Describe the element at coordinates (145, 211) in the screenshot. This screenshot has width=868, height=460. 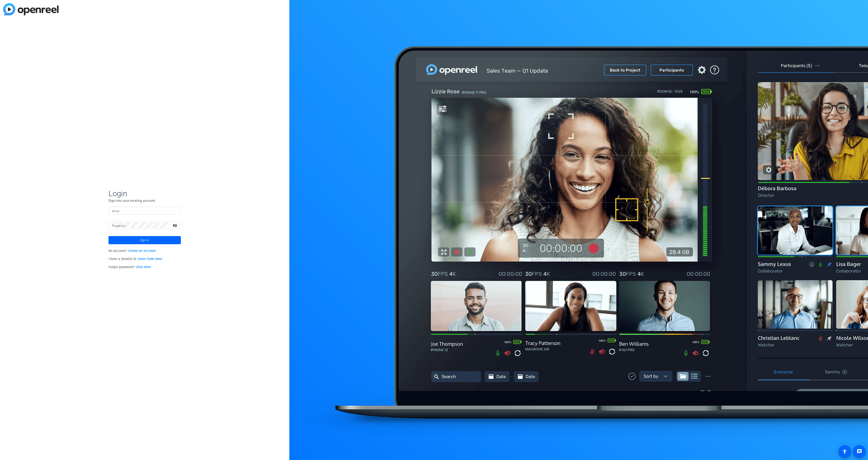
I see `input: Enter Email Address` at that location.